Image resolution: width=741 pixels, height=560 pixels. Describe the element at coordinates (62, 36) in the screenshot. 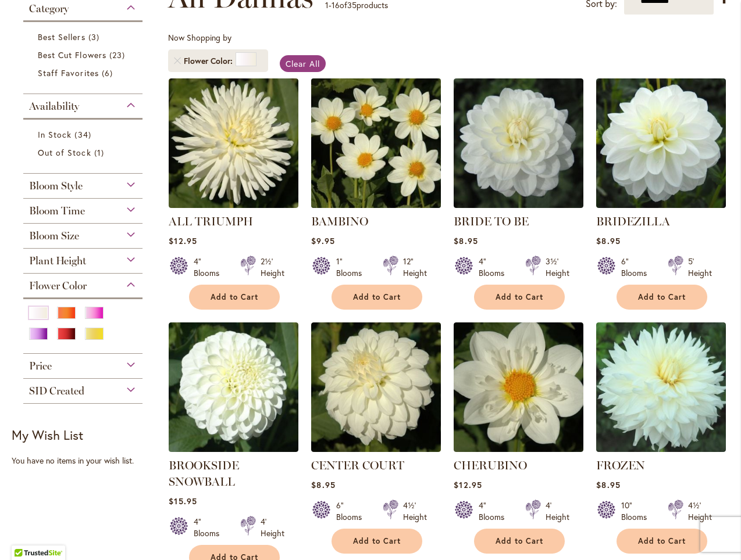

I see `span: Best Sellers` at that location.